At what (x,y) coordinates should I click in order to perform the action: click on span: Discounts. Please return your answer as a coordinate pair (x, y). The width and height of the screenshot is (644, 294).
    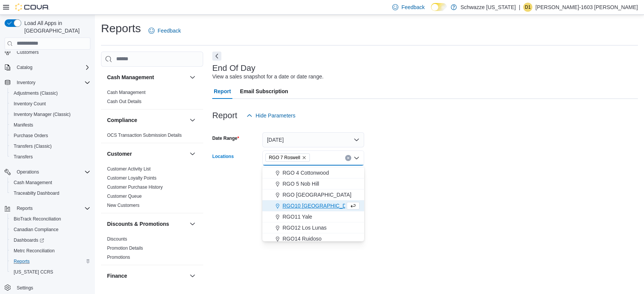
    Looking at the image, I should click on (117, 240).